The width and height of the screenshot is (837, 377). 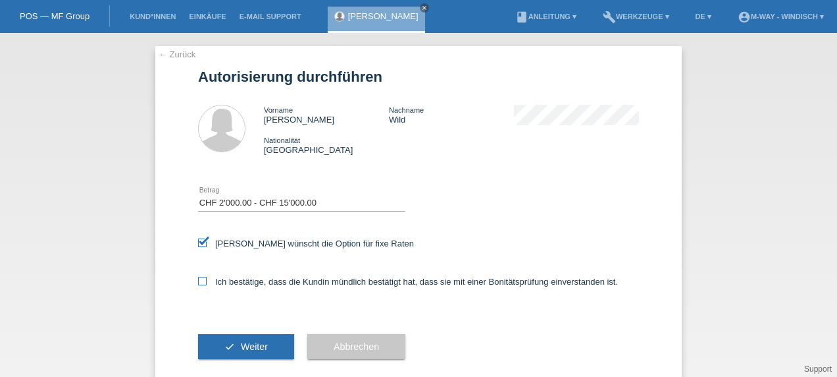 I want to click on a: Einkäufe, so click(x=207, y=16).